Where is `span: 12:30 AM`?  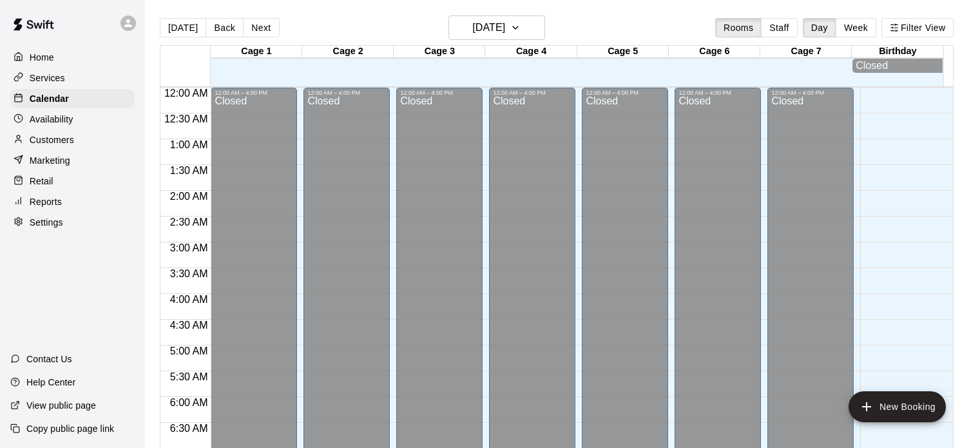
span: 12:30 AM is located at coordinates (186, 118).